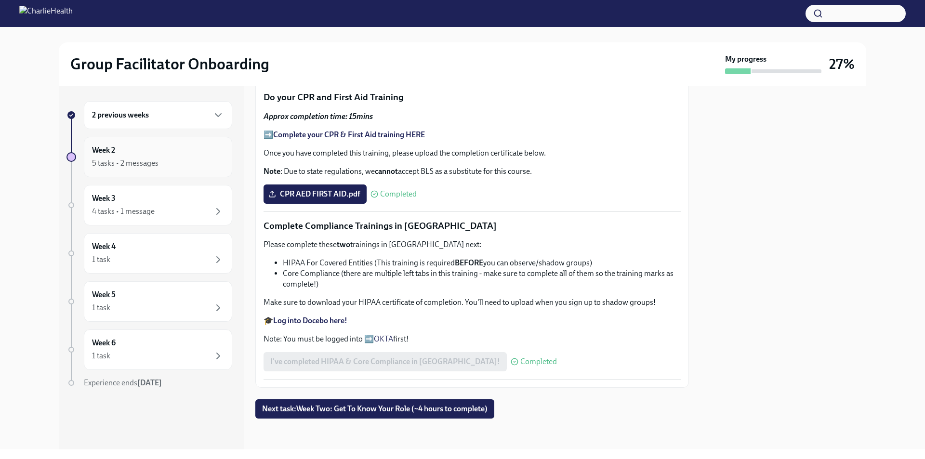  What do you see at coordinates (149, 253) in the screenshot?
I see `a: Week 41 task` at bounding box center [149, 253].